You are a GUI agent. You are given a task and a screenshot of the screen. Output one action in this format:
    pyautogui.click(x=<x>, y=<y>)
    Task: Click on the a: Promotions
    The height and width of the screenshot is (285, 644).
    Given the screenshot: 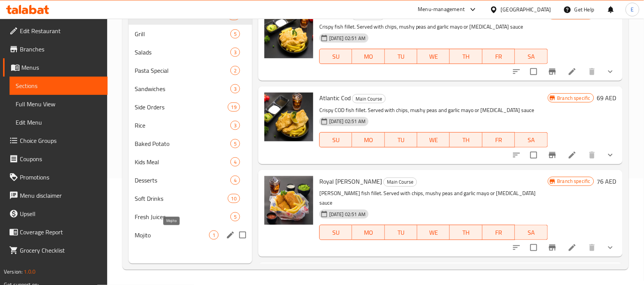 What is the action you would take?
    pyautogui.click(x=55, y=177)
    